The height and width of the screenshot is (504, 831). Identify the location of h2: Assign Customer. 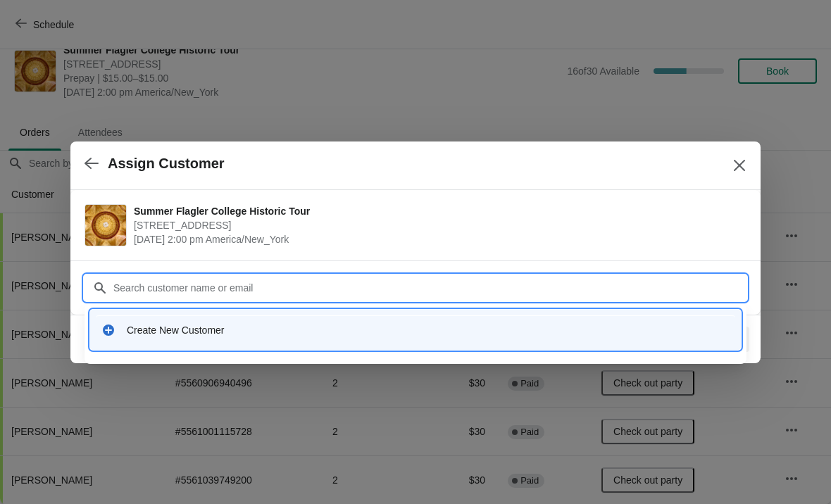
(166, 163).